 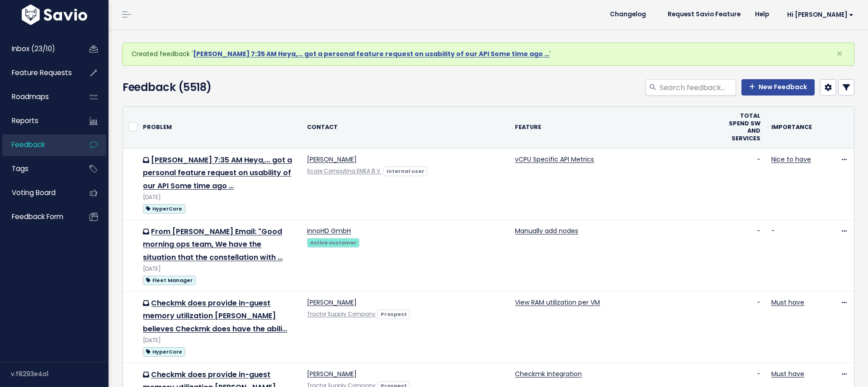 I want to click on a: Scale Computing EMEA B.V., so click(x=344, y=171).